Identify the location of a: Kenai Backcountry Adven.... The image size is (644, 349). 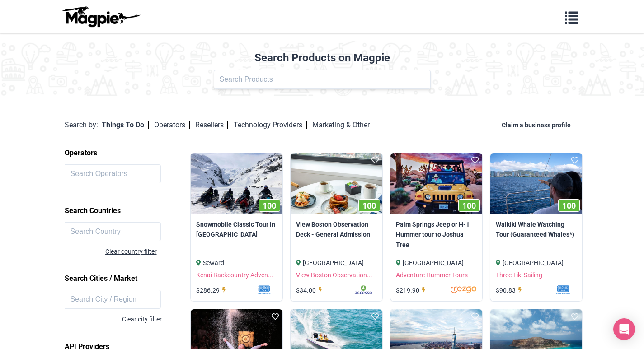
(235, 275).